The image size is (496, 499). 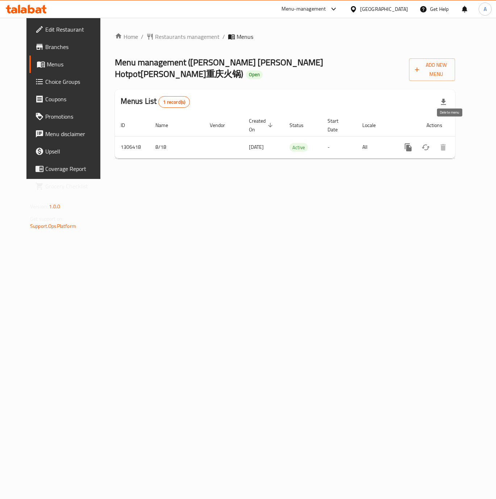 I want to click on a: Support.OpsPlatform, so click(x=53, y=226).